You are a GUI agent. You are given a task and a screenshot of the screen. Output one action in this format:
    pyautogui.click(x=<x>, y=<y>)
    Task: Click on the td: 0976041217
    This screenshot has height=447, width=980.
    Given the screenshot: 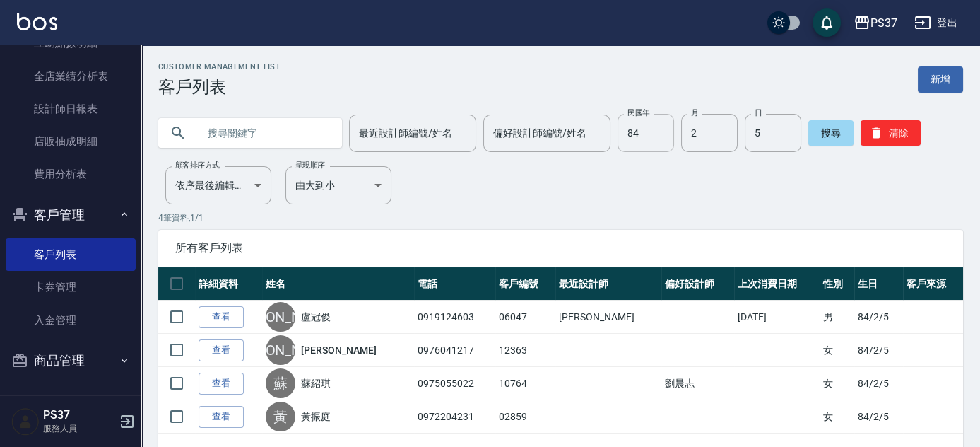 What is the action you would take?
    pyautogui.click(x=454, y=349)
    